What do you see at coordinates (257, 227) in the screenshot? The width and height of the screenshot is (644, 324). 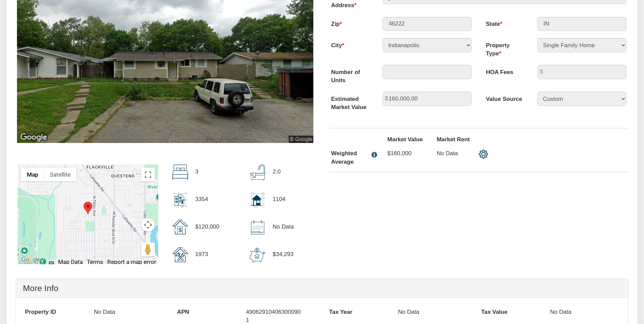 I see `img: sold_date.svg` at bounding box center [257, 227].